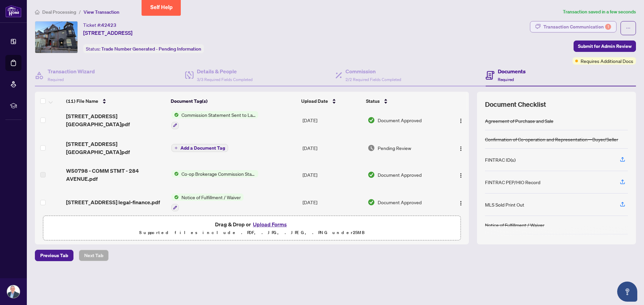 The height and width of the screenshot is (305, 644). Describe the element at coordinates (225, 71) in the screenshot. I see `h4: Details & People` at that location.